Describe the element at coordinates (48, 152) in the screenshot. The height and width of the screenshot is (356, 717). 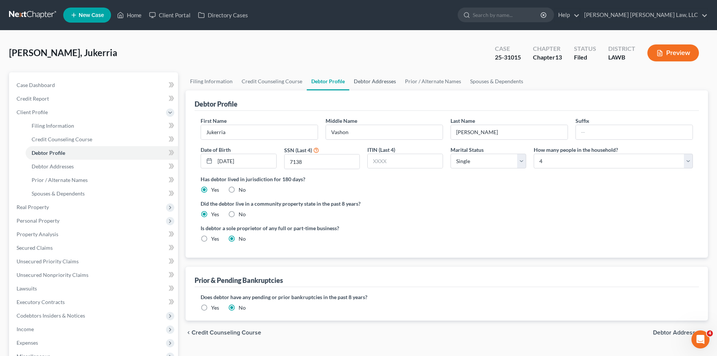
I see `span: Debtor Profile` at that location.